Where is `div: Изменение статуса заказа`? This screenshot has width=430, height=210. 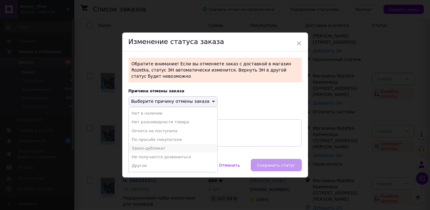 div: Изменение статуса заказа is located at coordinates (215, 42).